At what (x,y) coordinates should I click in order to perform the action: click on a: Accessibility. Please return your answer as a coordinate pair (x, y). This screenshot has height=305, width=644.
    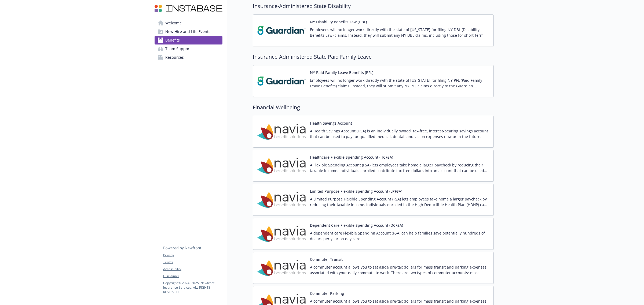
    Looking at the image, I should click on (192, 269).